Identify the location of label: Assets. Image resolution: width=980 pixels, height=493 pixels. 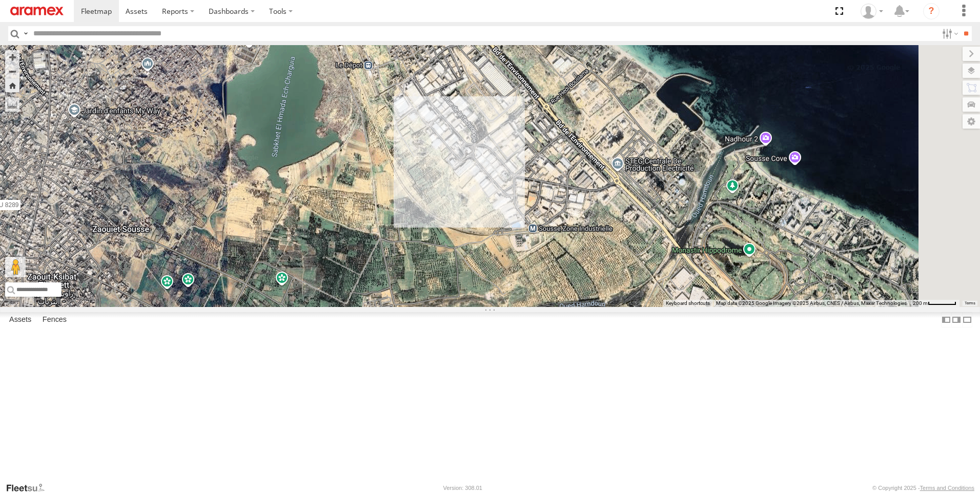
(20, 320).